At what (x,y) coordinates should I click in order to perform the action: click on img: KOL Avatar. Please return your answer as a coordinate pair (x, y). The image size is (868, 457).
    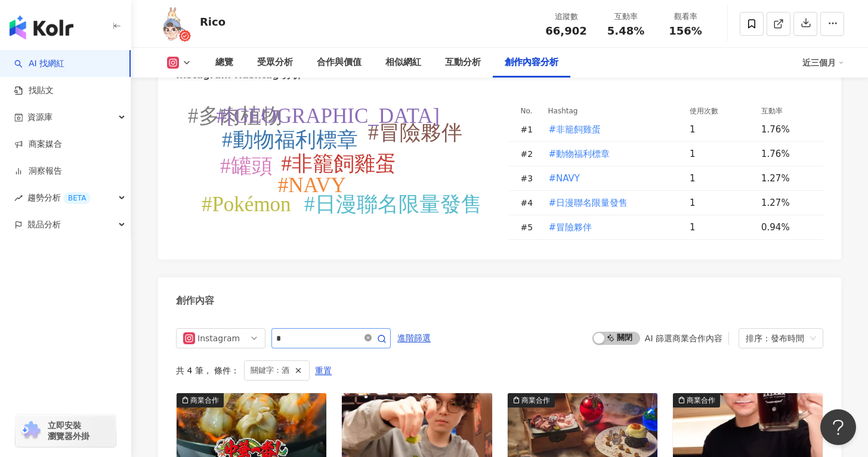
    Looking at the image, I should click on (173, 24).